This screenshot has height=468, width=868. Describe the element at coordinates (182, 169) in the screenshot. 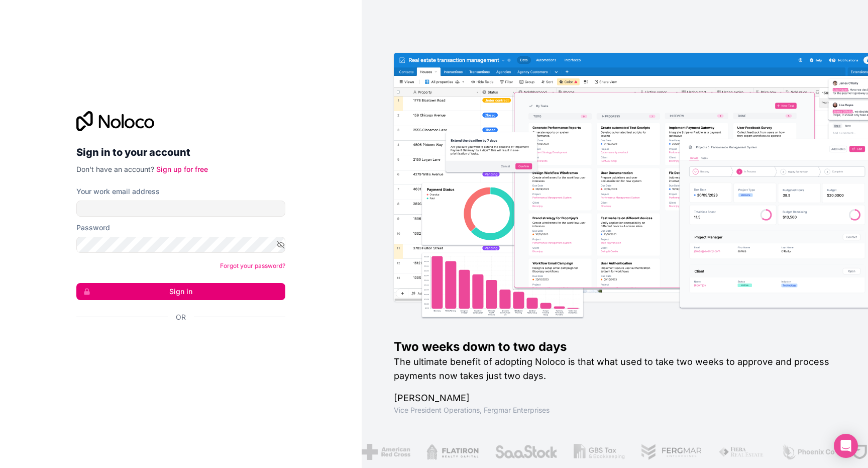

I see `a: Sign up for free` at that location.